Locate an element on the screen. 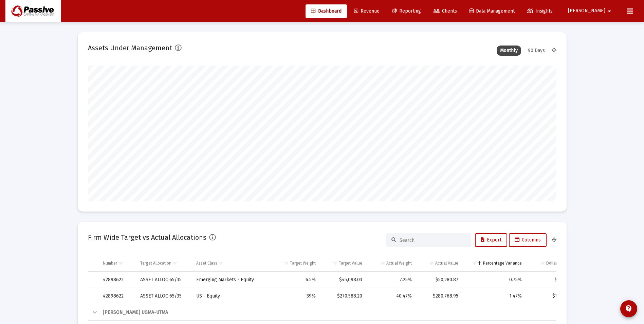 Image resolution: width=644 pixels, height=324 pixels. a: Insights is located at coordinates (540, 11).